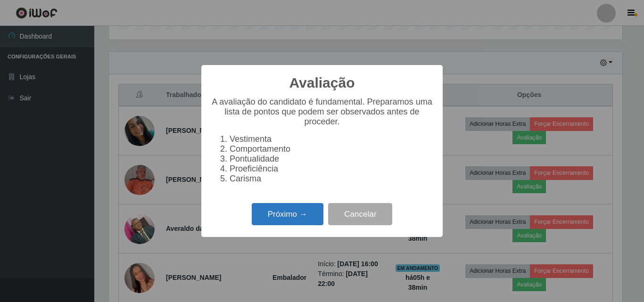  What do you see at coordinates (322, 112) in the screenshot?
I see `p: A avaliação do candidato é fundamental. Preparamos uma lista de pontos que podem ser observados a...` at bounding box center [322, 112].